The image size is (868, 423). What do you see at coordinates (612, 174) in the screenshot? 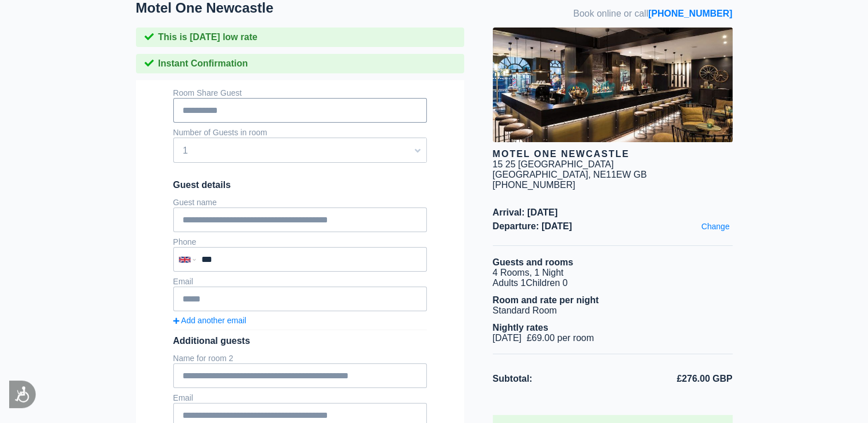
I see `span: NE11EW` at bounding box center [612, 174].